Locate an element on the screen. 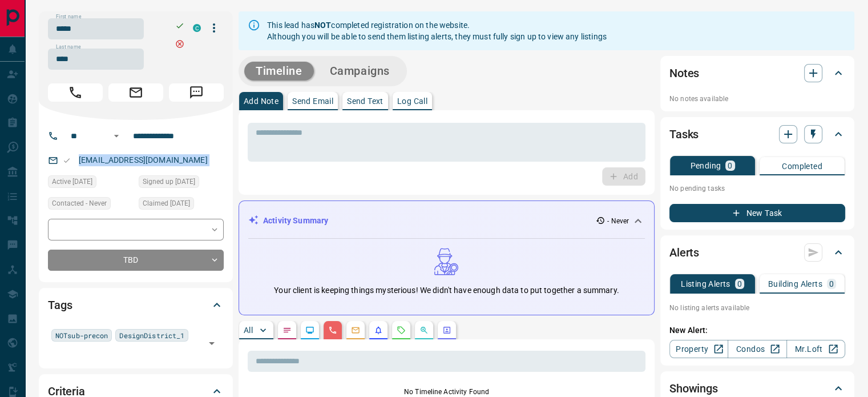 This screenshot has width=868, height=397. svg: Emails is located at coordinates (356, 330).